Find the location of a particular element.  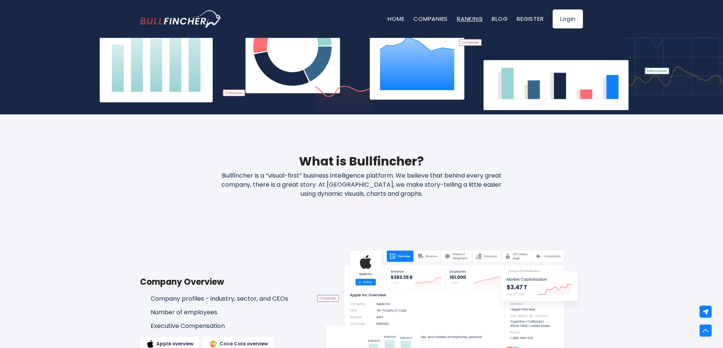

p: Bullfincher is a “visual-first” business intelligence platform. We believe that behind every grea... is located at coordinates (361, 185).